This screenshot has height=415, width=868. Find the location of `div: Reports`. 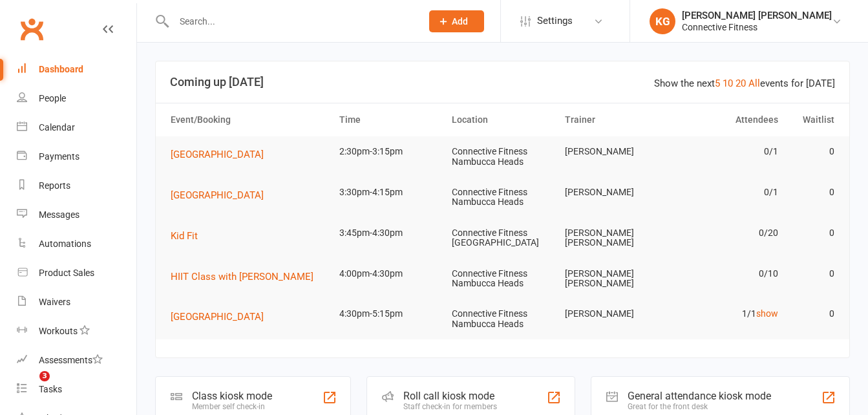

div: Reports is located at coordinates (55, 186).